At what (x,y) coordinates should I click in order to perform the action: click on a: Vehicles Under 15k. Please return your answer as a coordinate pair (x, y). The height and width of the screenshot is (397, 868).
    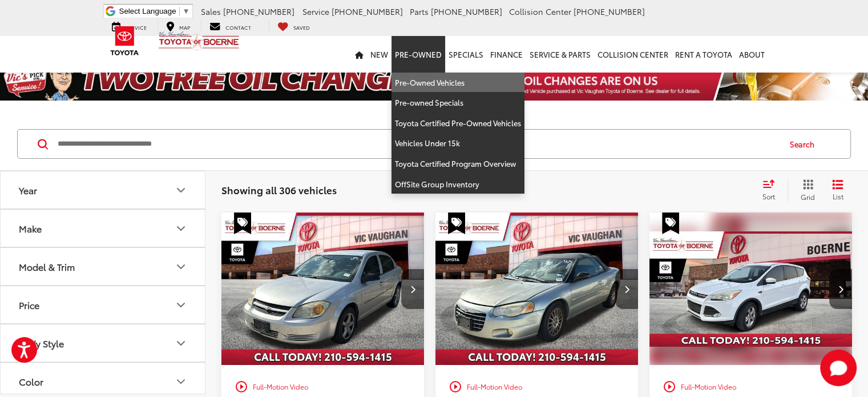
    Looking at the image, I should click on (458, 143).